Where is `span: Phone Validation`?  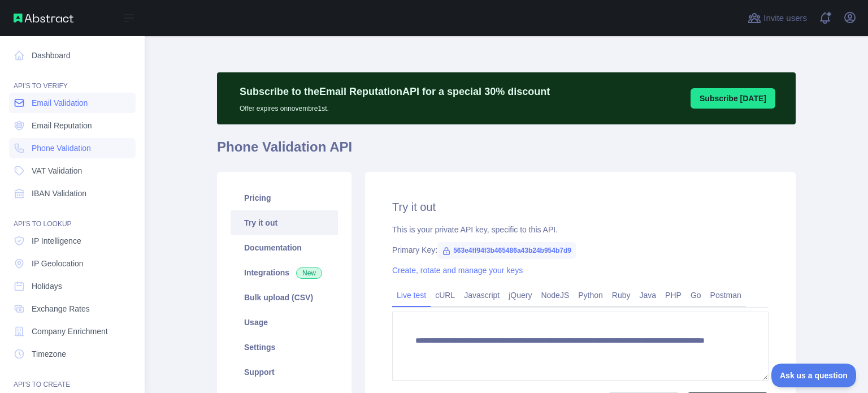
span: Phone Validation is located at coordinates (61, 149).